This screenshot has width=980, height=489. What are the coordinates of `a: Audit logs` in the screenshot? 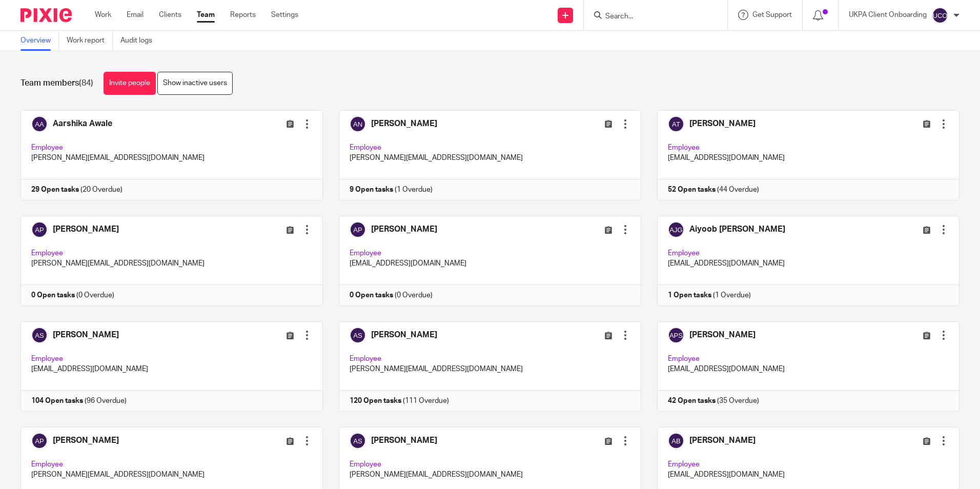 It's located at (140, 41).